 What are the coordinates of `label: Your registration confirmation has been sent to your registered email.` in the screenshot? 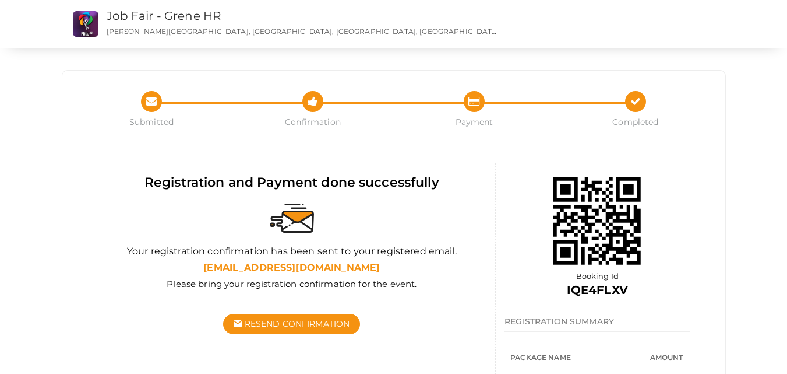 It's located at (292, 251).